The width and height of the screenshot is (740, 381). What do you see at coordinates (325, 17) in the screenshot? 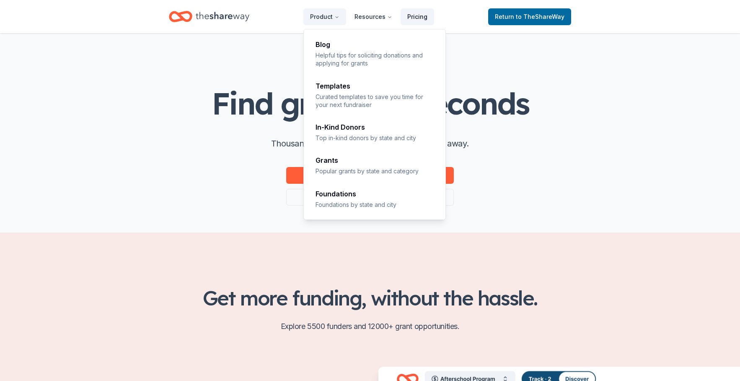
I see `button: Product` at bounding box center [325, 17].